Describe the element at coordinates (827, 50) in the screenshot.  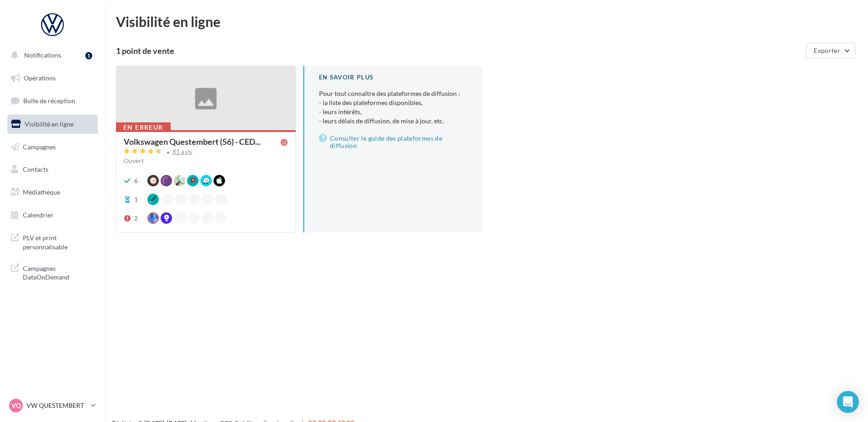
I see `span: Exporter` at that location.